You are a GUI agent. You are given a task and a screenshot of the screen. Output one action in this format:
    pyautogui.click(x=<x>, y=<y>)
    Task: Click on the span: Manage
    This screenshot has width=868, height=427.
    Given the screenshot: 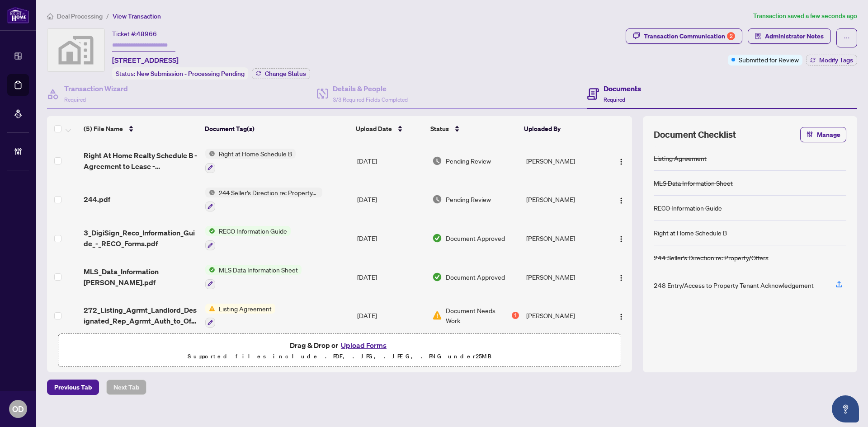 What is the action you would take?
    pyautogui.click(x=829, y=134)
    